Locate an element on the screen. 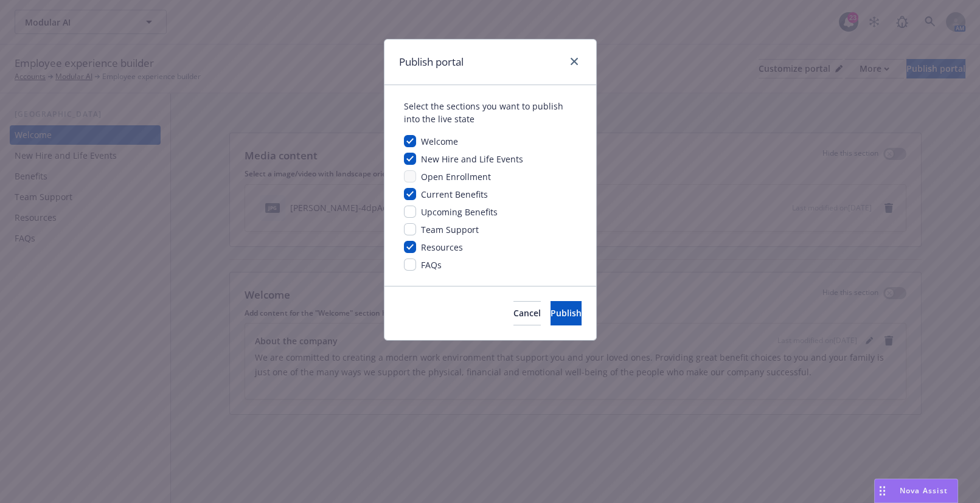 Image resolution: width=980 pixels, height=503 pixels. span: Publish is located at coordinates (565, 312).